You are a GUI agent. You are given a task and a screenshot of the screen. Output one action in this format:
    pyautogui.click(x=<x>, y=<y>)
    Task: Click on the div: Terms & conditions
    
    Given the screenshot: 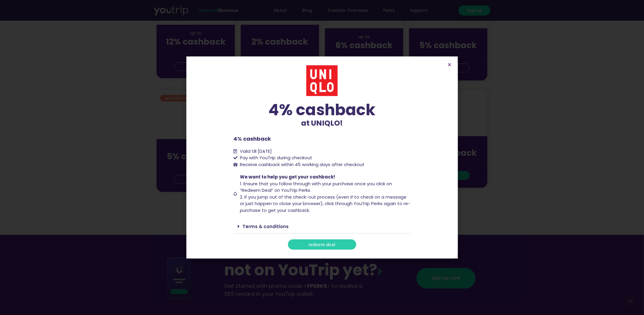 What is the action you would take?
    pyautogui.click(x=322, y=226)
    